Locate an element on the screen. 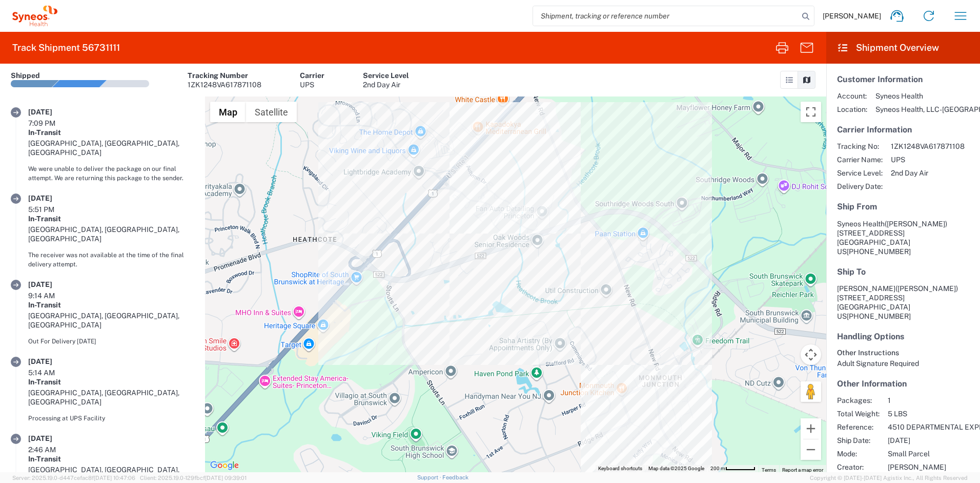 The width and height of the screenshot is (980, 483). div: We were unable to deliver the package on our final attempt. We are returning this package to the ... is located at coordinates (111, 173).